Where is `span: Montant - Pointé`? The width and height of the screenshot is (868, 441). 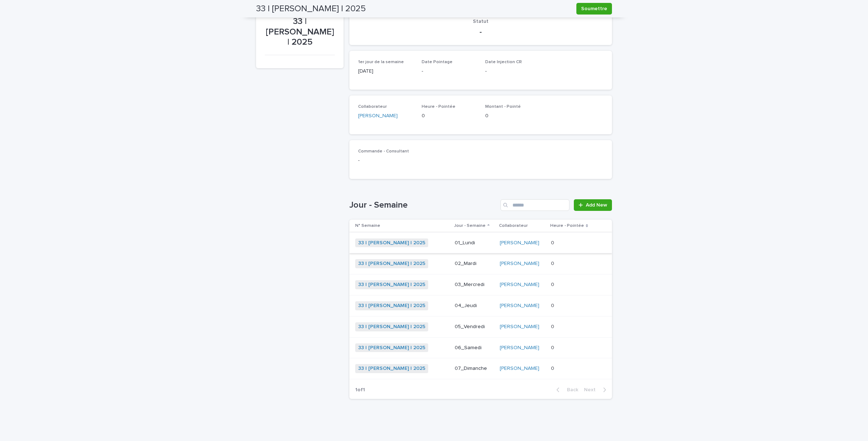
span: Montant - Pointé is located at coordinates (503, 107).